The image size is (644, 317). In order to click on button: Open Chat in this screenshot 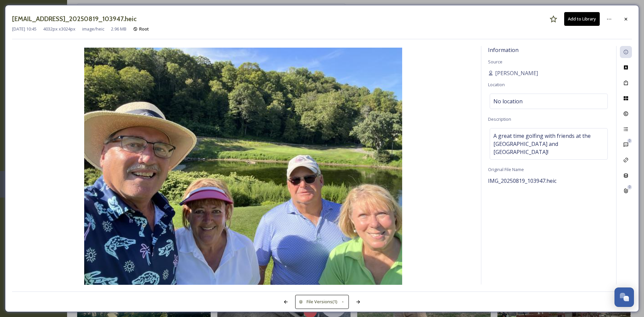, I will do `click(624, 297)`.